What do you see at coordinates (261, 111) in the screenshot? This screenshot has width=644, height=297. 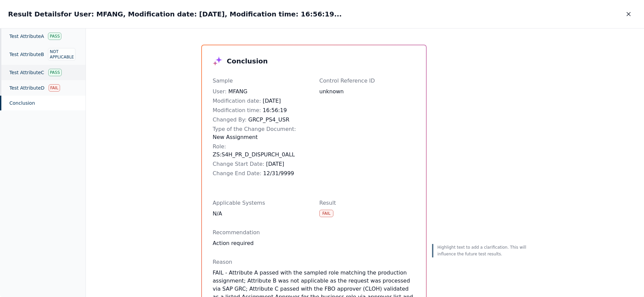 I see `div: 16:56:19` at bounding box center [261, 111].